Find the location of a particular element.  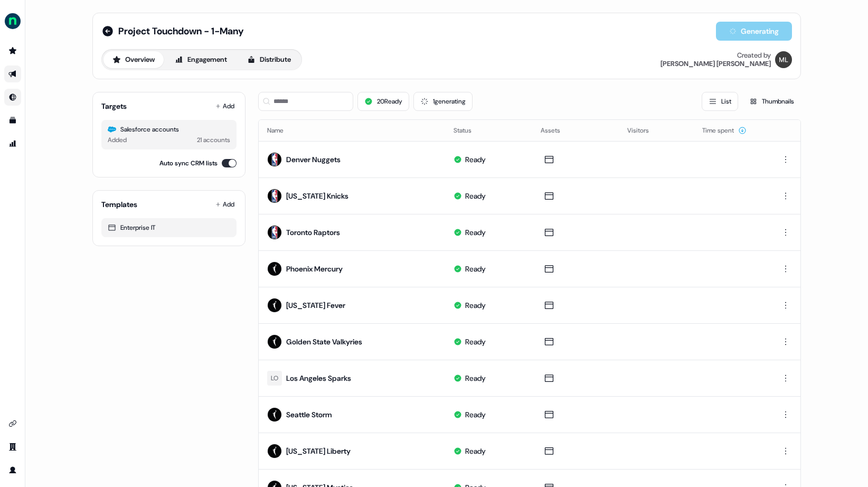

a: Go to templates is located at coordinates (12, 121).